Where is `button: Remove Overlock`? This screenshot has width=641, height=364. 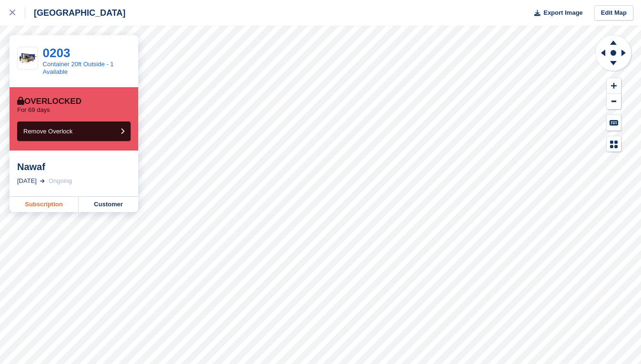
button: Remove Overlock is located at coordinates (74, 131).